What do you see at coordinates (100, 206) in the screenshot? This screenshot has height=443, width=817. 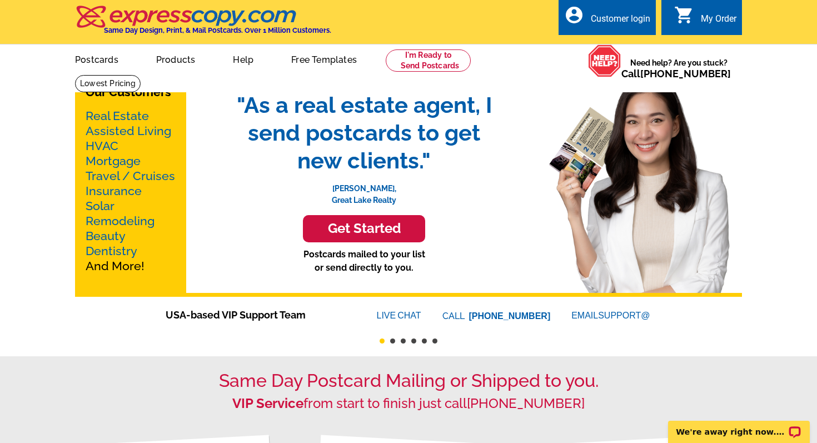 I see `a: Solar` at bounding box center [100, 206].